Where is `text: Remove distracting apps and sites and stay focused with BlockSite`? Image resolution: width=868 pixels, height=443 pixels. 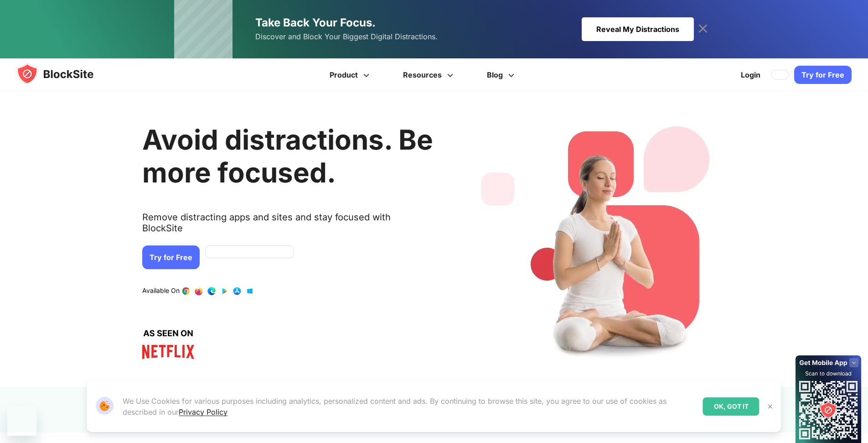
text: Remove distracting apps and sites and stay focused with BlockSite is located at coordinates (288, 226).